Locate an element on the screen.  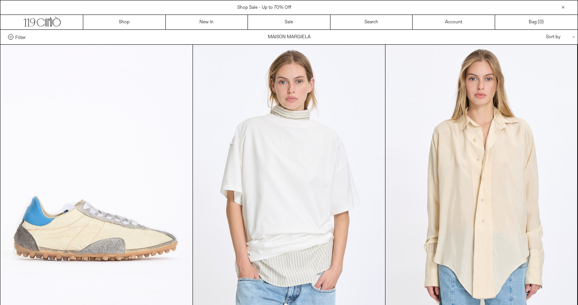
a: New In is located at coordinates (207, 22).